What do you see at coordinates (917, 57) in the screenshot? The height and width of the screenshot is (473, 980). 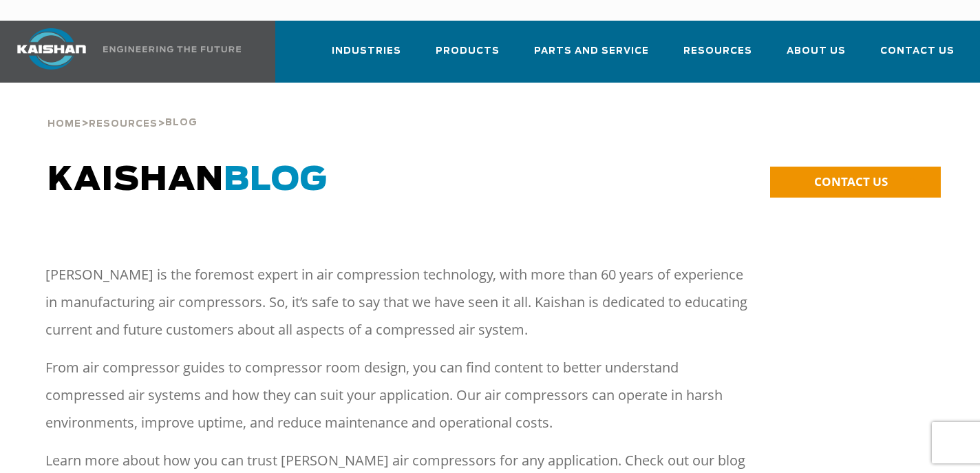 I see `a: Contact Us` at bounding box center [917, 57].